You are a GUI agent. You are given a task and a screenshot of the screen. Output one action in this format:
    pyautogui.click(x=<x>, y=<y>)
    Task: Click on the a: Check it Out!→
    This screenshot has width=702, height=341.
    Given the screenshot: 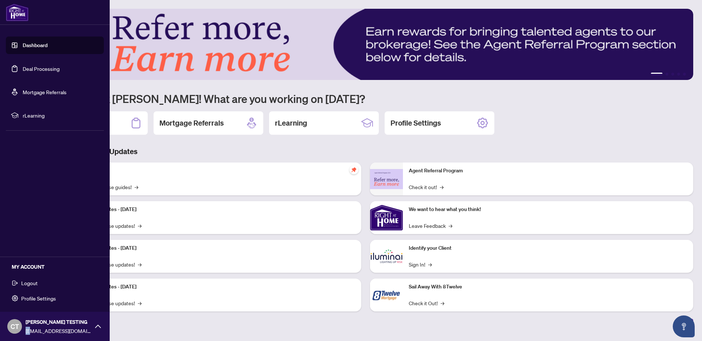 What is the action you would take?
    pyautogui.click(x=426, y=303)
    